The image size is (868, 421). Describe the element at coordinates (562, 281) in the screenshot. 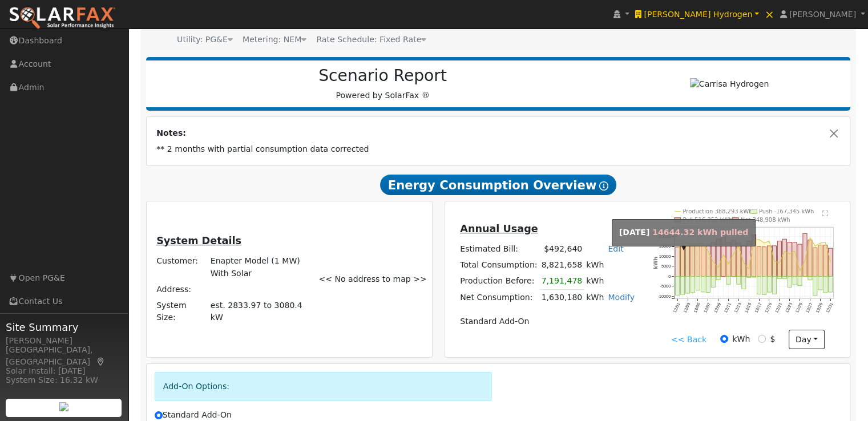

I see `td: 7,191,478` at that location.